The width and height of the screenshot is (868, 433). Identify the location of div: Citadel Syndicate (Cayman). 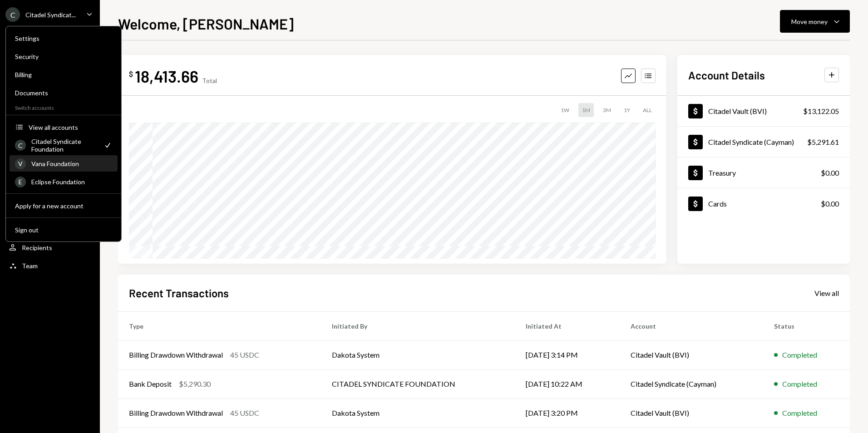
(751, 142).